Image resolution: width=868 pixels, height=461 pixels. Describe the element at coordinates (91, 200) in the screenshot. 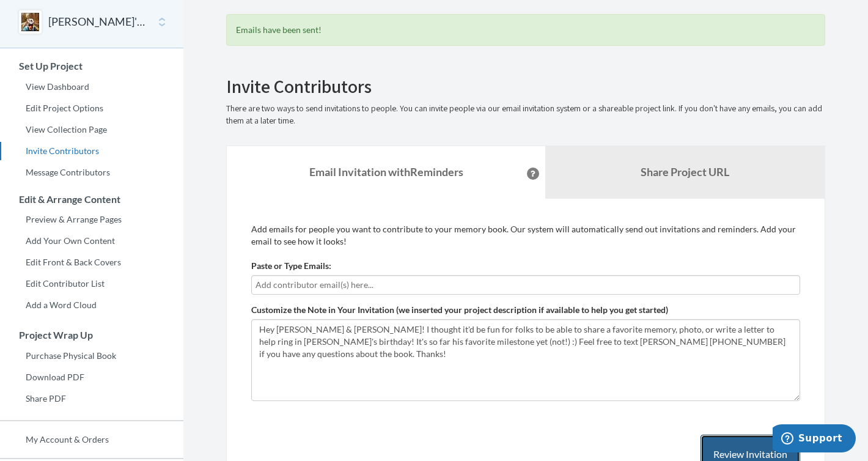

I see `h3: Edit & Arrange Content` at that location.